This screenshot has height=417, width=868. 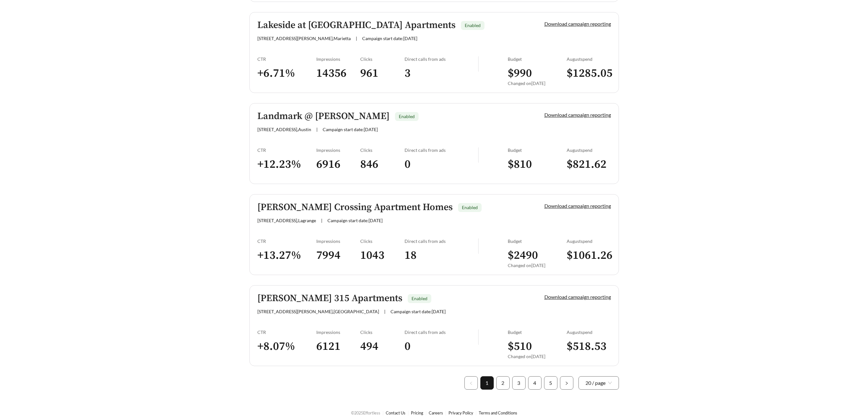 I want to click on h3: $ 2490, so click(x=537, y=255).